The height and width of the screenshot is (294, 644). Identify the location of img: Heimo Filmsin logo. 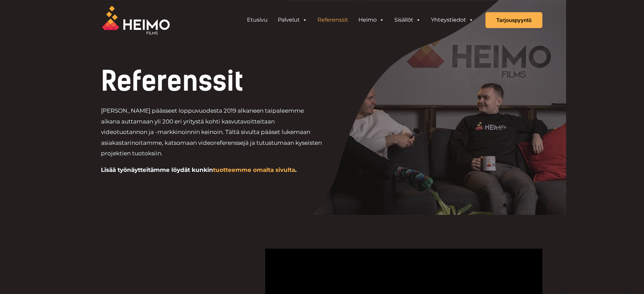
(136, 20).